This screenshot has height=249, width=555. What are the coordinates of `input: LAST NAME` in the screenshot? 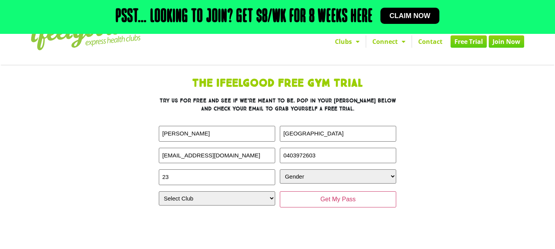 It's located at (338, 134).